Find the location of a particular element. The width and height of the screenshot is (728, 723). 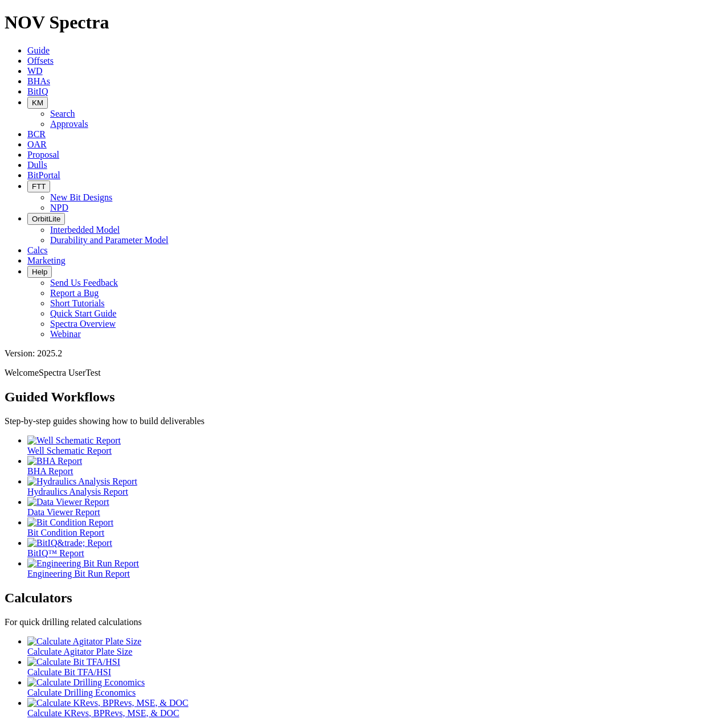

span: BCR is located at coordinates (36, 134).